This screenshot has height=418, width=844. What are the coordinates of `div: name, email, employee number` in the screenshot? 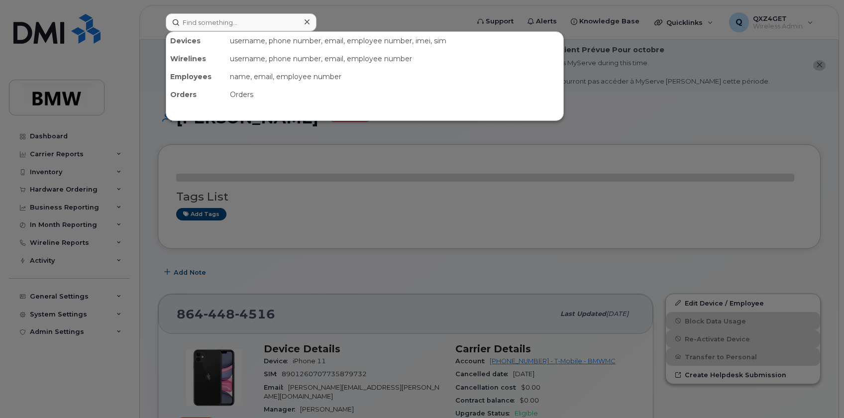 It's located at (395, 77).